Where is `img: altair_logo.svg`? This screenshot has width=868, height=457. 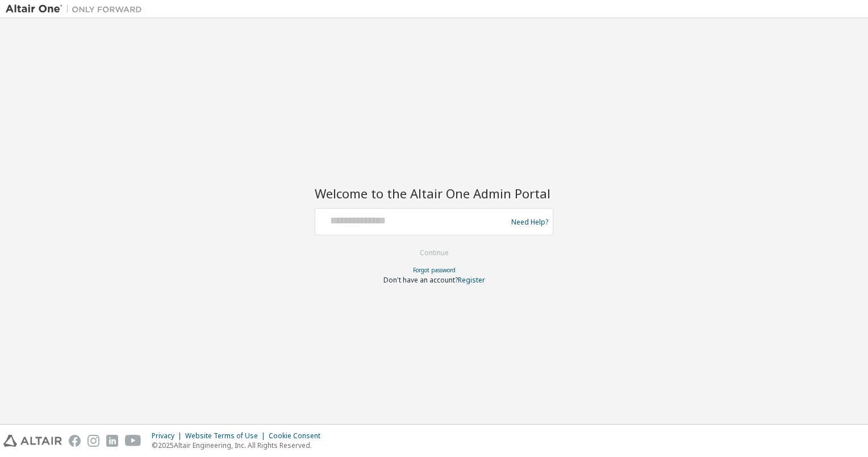
img: altair_logo.svg is located at coordinates (32, 440).